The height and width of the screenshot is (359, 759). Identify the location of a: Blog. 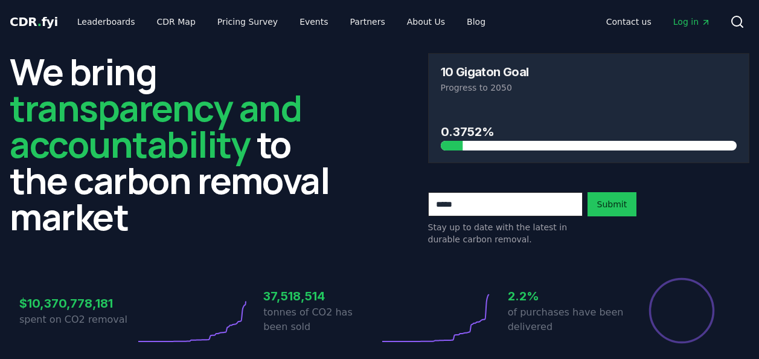
(476, 22).